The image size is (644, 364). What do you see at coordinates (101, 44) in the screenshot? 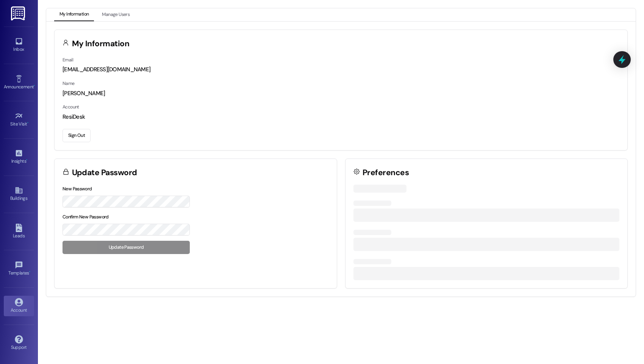
I see `h3: My Information` at bounding box center [101, 44].